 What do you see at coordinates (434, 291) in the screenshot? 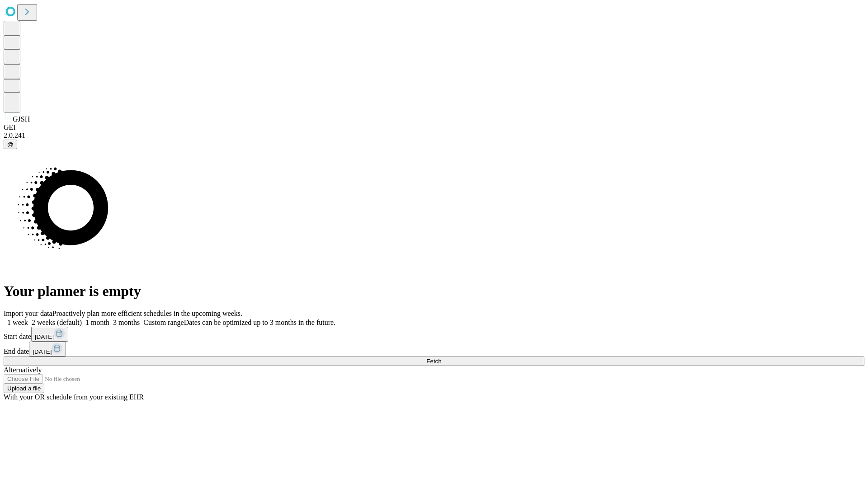
I see `h1: Your planner is empty` at bounding box center [434, 291].